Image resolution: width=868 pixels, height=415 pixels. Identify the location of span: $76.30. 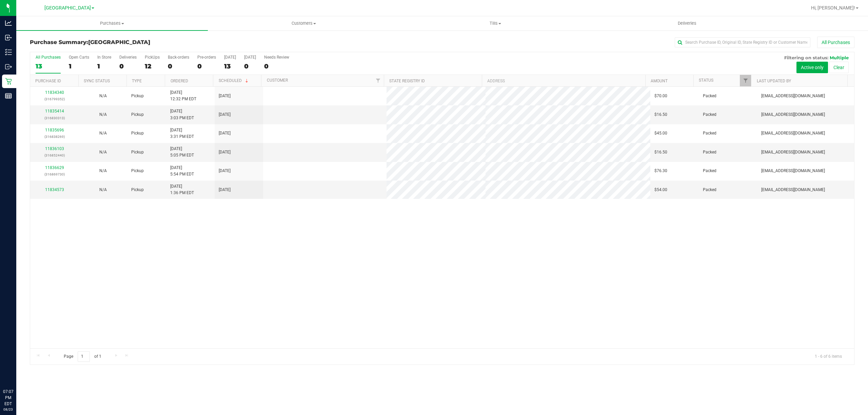
(661, 171).